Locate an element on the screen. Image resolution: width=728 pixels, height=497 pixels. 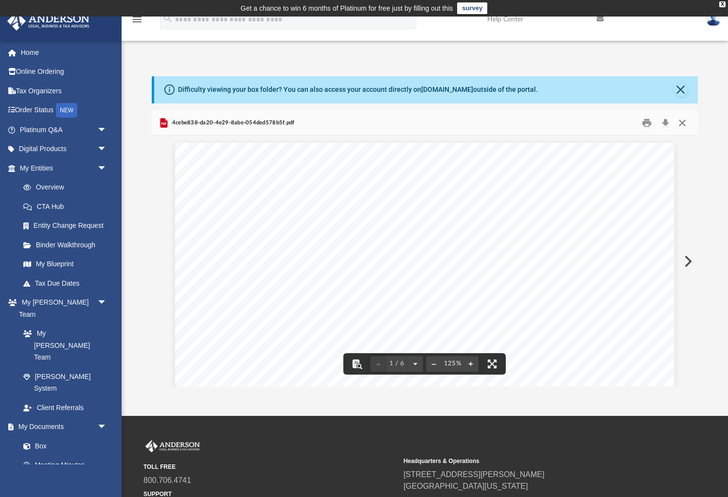
button: Next File is located at coordinates (687, 262).